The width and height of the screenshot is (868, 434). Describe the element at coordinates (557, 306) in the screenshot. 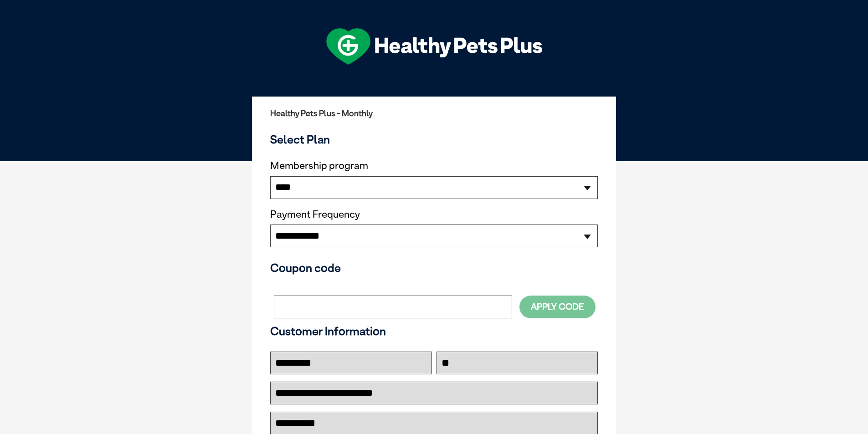

I see `button: Apply Code` at that location.